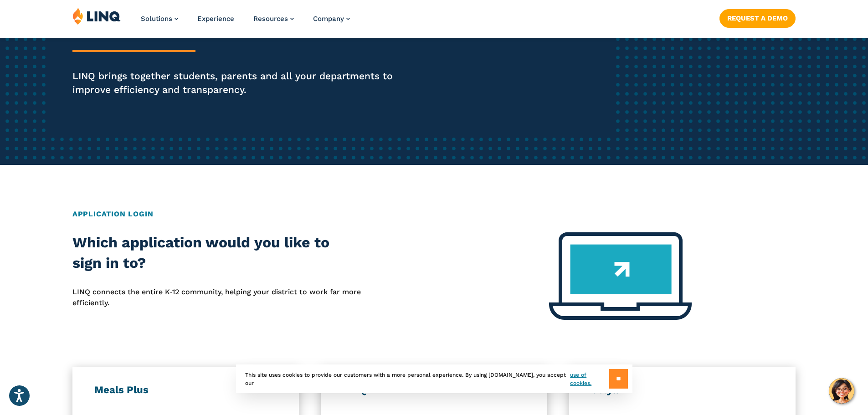  What do you see at coordinates (217, 297) in the screenshot?
I see `p: LINQ connects the entire K‑12 community, helping your district to work far more efficiently.` at bounding box center [217, 297].